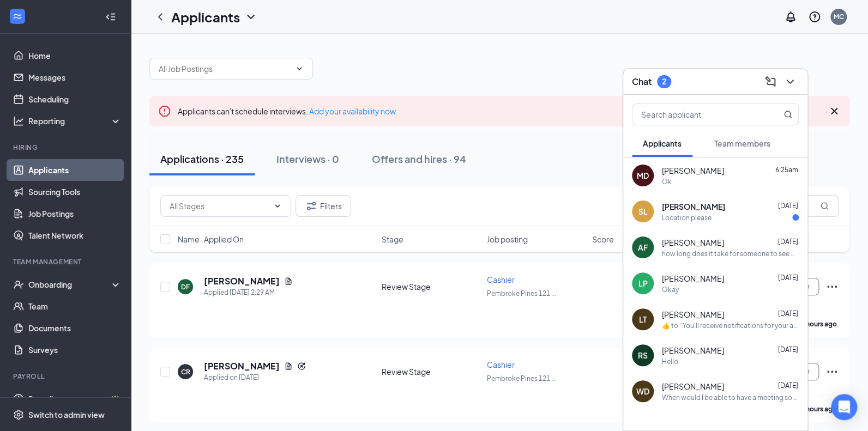 The height and width of the screenshot is (431, 868). I want to click on a: Sourcing Tools, so click(75, 192).